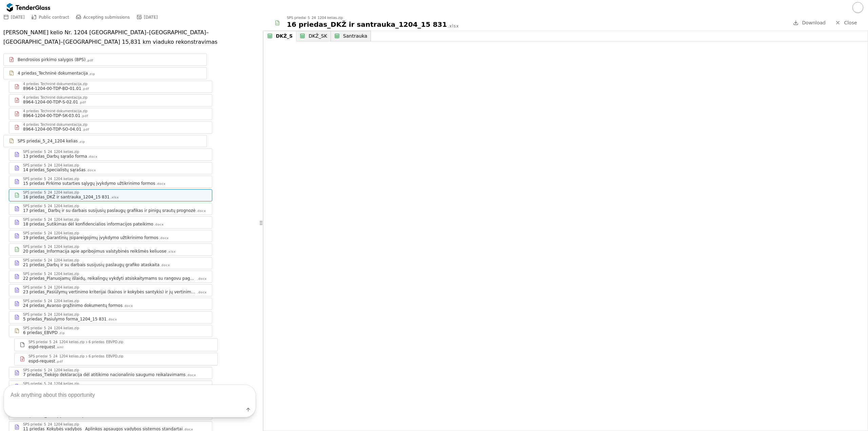 The height and width of the screenshot is (431, 868). I want to click on div: 17 priedas_ Darbų ir su darbais susijusių paslaugų grafikas ir pinigų srautų prognozė, so click(109, 211).